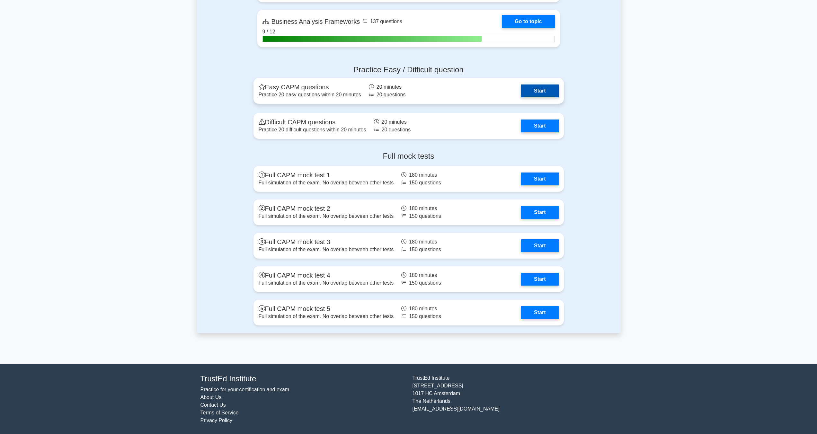  I want to click on a: About Us, so click(211, 397).